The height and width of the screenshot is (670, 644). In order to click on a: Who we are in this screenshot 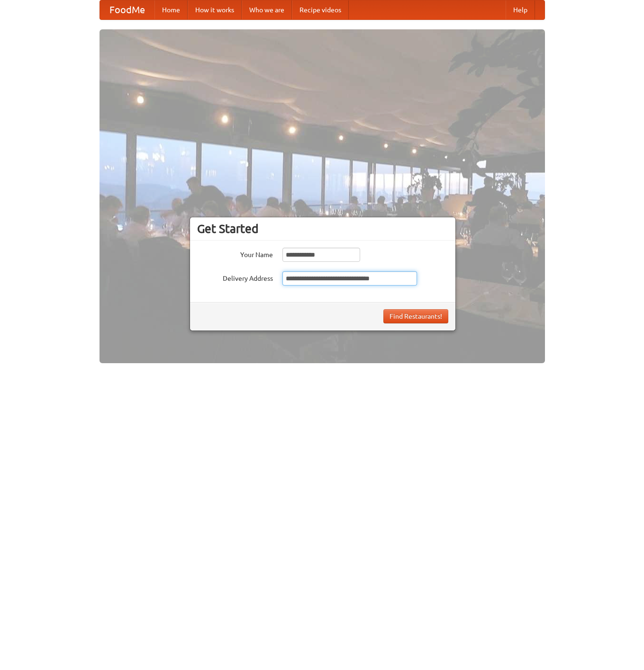, I will do `click(267, 10)`.